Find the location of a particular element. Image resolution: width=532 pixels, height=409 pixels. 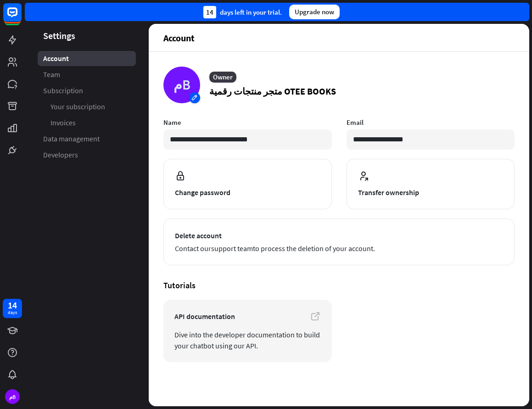

span: Contact our to process the deletion of your account. is located at coordinates (339, 248).